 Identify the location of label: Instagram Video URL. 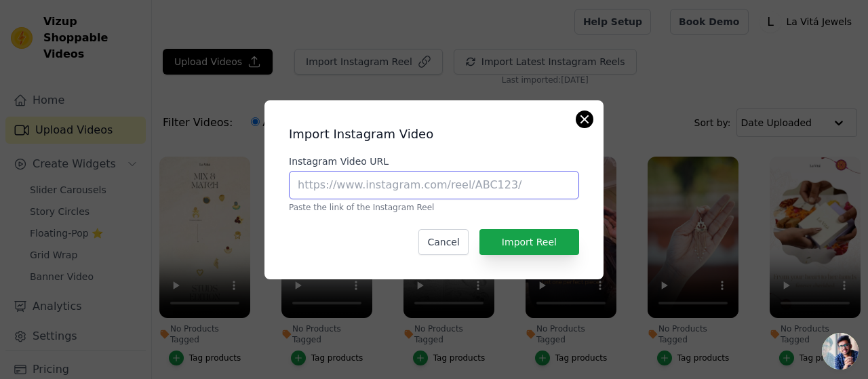
(434, 162).